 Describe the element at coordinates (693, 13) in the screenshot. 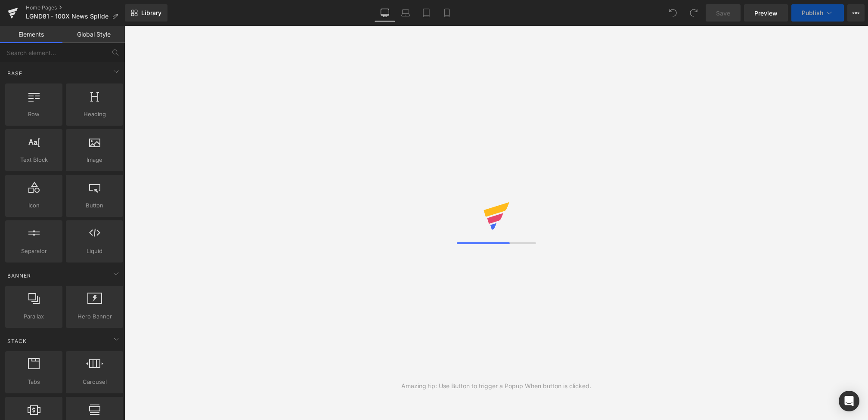

I see `button: Redo` at that location.